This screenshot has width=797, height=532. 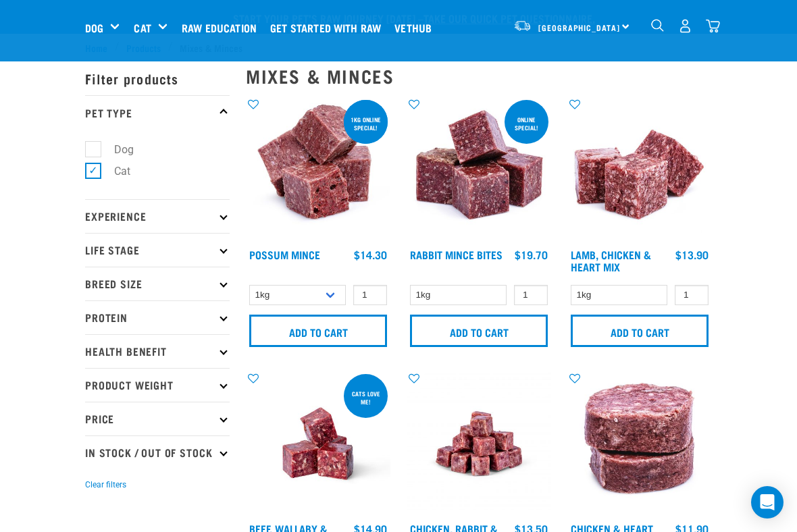 What do you see at coordinates (158, 283) in the screenshot?
I see `p: Breed Size` at bounding box center [158, 283].